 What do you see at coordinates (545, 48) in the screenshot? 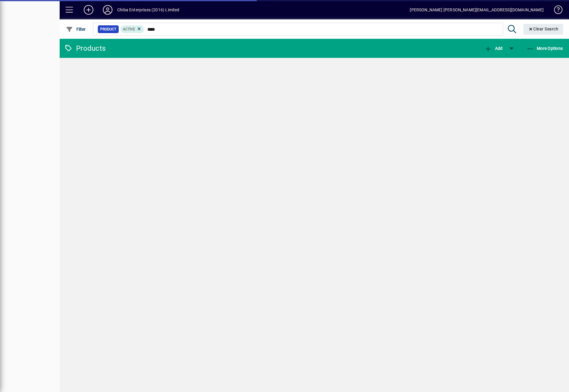
I see `button: More Options` at bounding box center [545, 48].